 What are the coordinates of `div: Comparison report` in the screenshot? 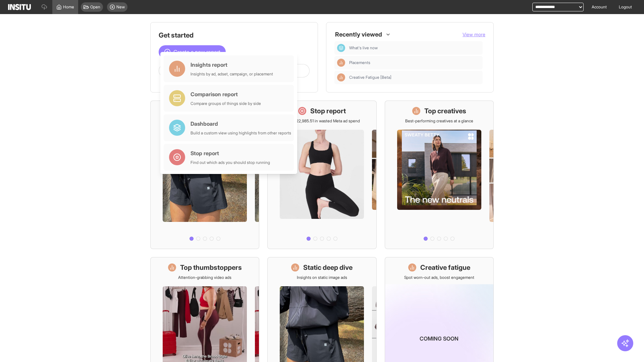 It's located at (226, 94).